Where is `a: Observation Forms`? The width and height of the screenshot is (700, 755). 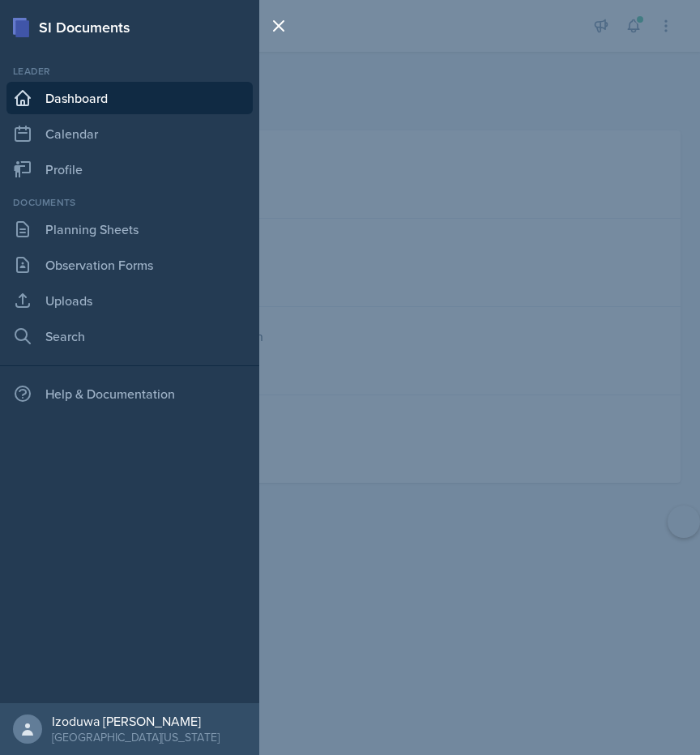 a: Observation Forms is located at coordinates (130, 265).